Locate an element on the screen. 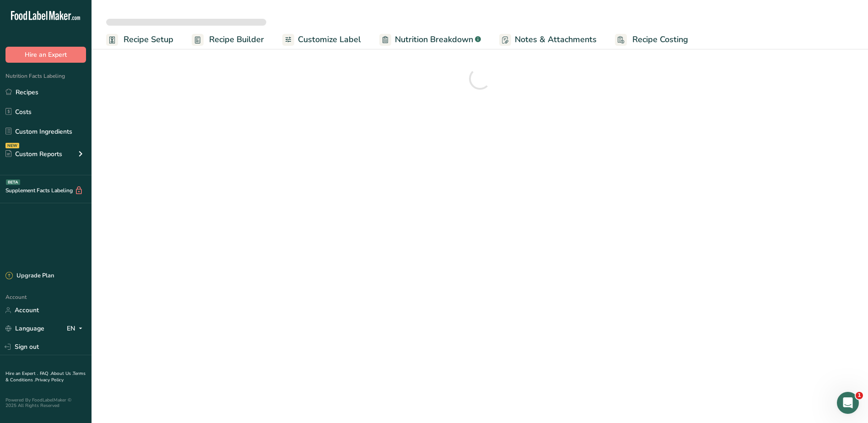 Image resolution: width=868 pixels, height=423 pixels. a: Language is located at coordinates (25, 328).